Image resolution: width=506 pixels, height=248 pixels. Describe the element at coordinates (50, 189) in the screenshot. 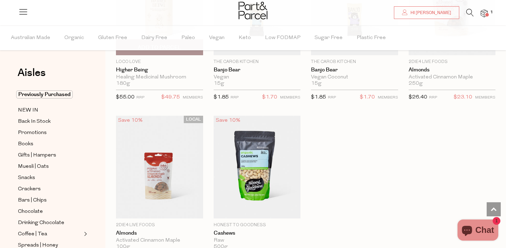

I see `a: Crackers` at that location.